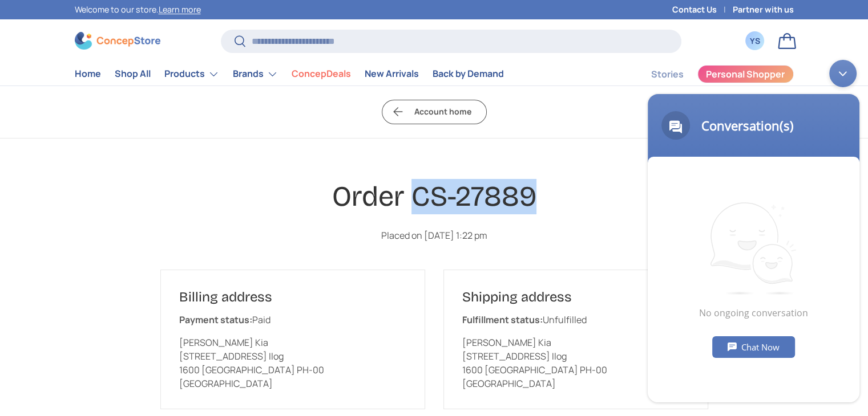 Image resolution: width=868 pixels, height=416 pixels. Describe the element at coordinates (763, 10) in the screenshot. I see `a: Partner with us` at that location.